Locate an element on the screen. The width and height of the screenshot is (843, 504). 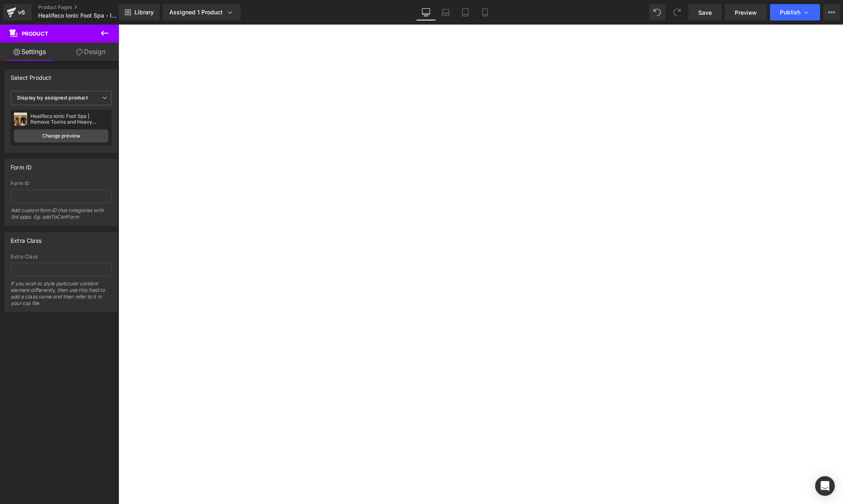
a: Tablet is located at coordinates (465, 12).